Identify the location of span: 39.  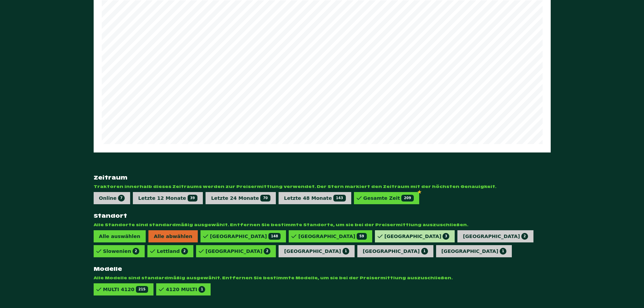
(193, 198).